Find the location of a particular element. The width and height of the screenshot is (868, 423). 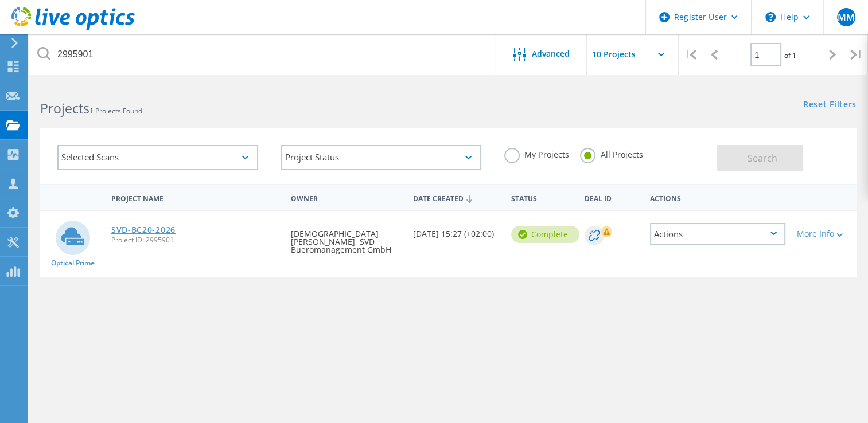

input: Search projects by name, owner, ID, company, etc is located at coordinates (262, 54).